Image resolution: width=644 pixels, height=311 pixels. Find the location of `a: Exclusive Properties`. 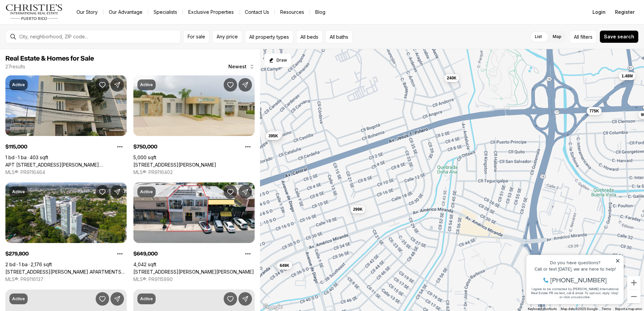

a: Exclusive Properties is located at coordinates (211, 12).